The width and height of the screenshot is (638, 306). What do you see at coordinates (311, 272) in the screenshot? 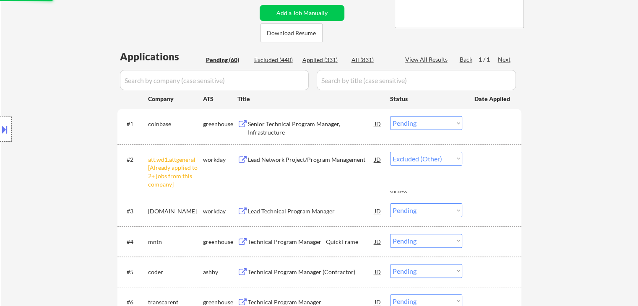
I see `div: Technical Program Manager (Contractor)` at bounding box center [311, 272].